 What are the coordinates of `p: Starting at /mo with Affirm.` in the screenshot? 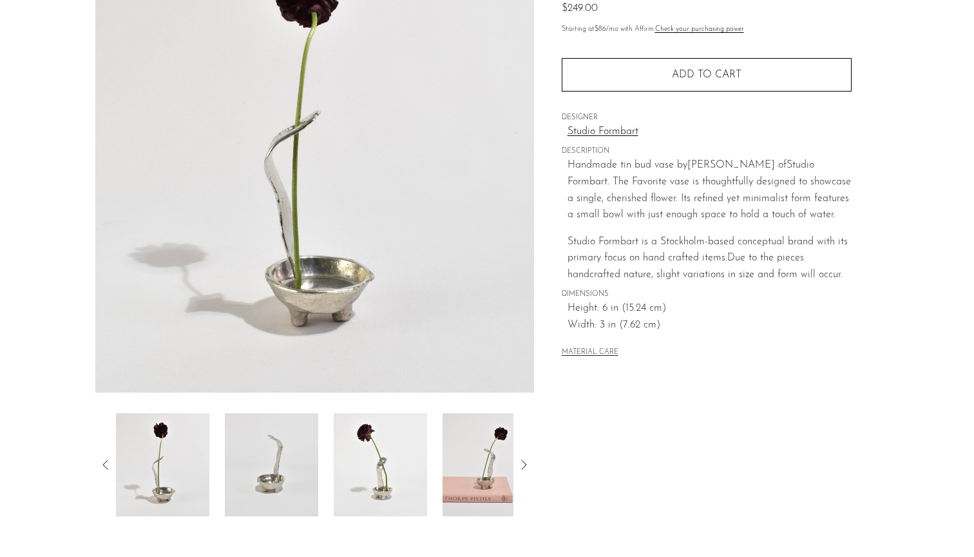 It's located at (707, 30).